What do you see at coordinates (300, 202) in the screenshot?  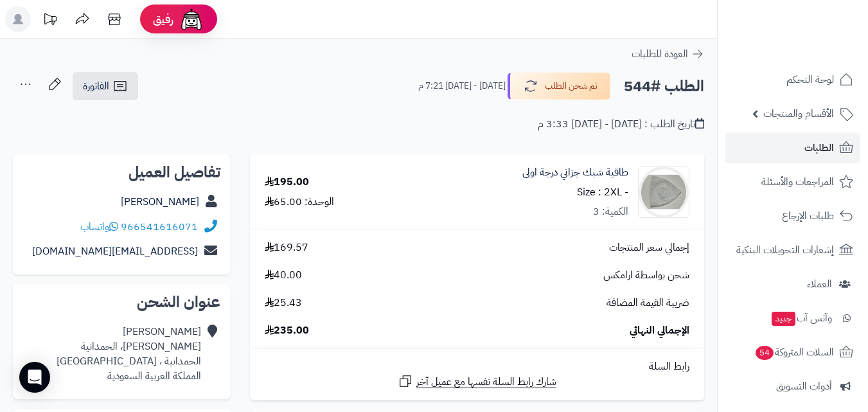 I see `div: الوحدة: 65.00` at bounding box center [300, 202].